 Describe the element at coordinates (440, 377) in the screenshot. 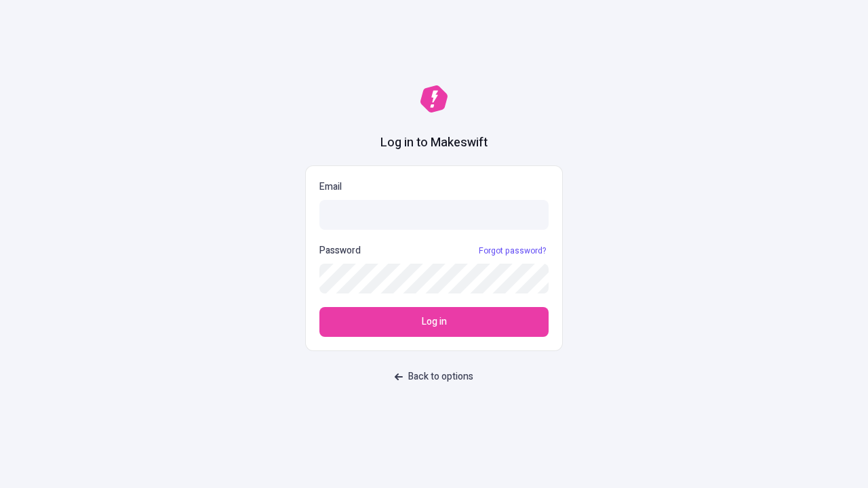

I see `span: Back to options` at that location.